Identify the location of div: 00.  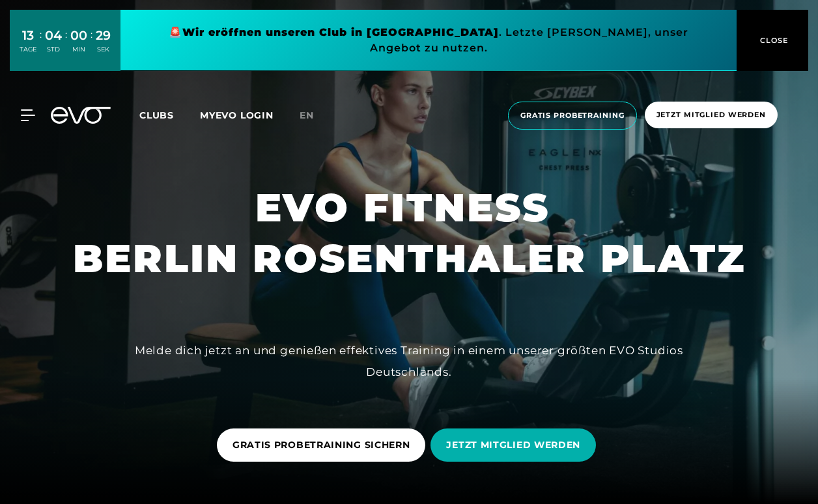
(79, 35).